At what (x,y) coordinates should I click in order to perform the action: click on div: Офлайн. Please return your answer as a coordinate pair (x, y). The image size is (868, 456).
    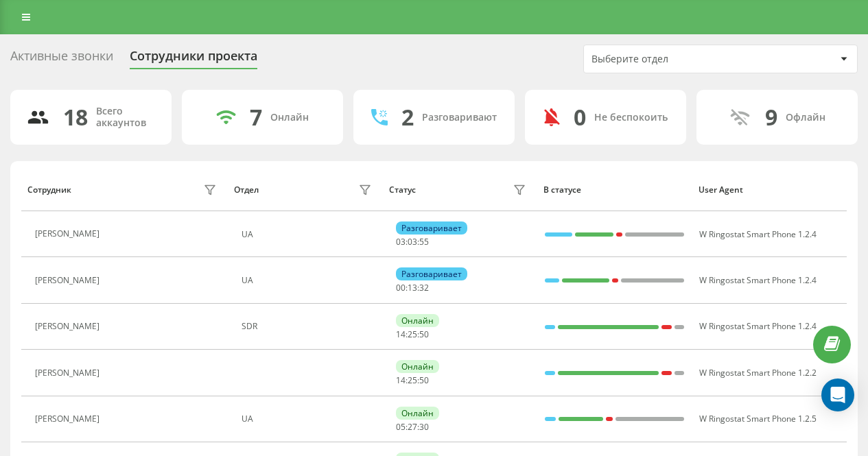
    Looking at the image, I should click on (806, 118).